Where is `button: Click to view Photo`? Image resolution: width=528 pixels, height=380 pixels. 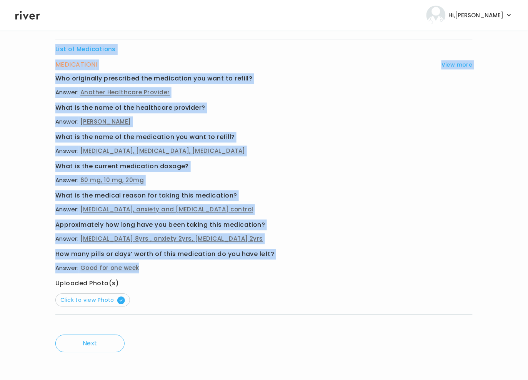
button: Click to view Photo is located at coordinates (93, 300).